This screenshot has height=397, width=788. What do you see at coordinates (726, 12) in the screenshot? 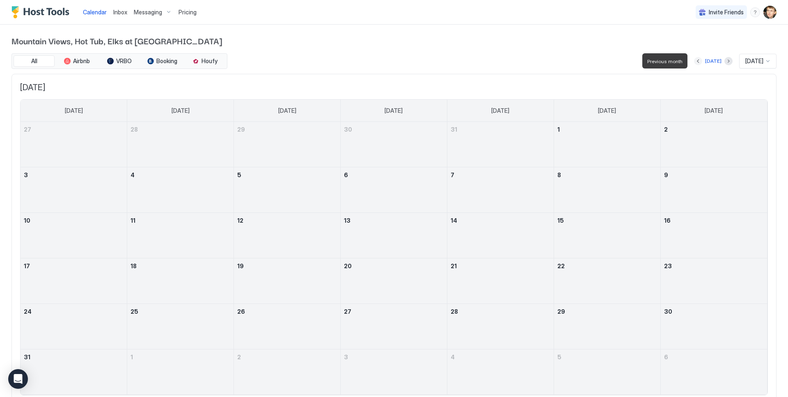
I see `span: Invite Friends` at bounding box center [726, 12].